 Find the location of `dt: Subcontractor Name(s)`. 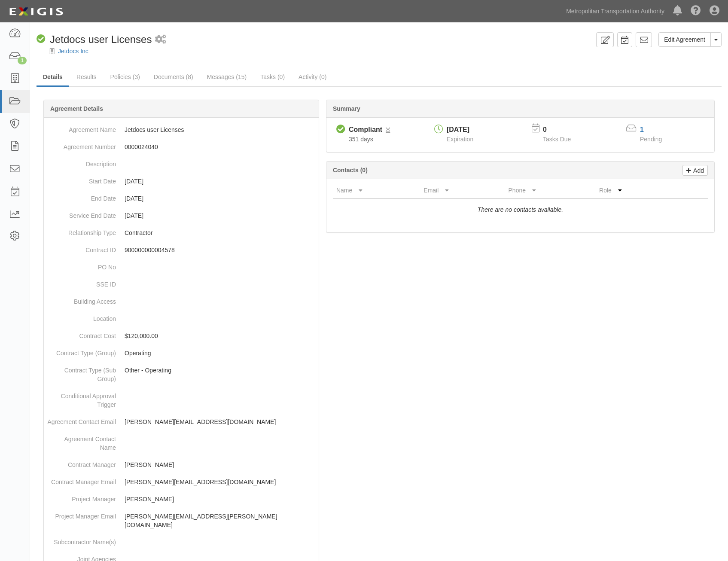

dt: Subcontractor Name(s) is located at coordinates (81, 540).